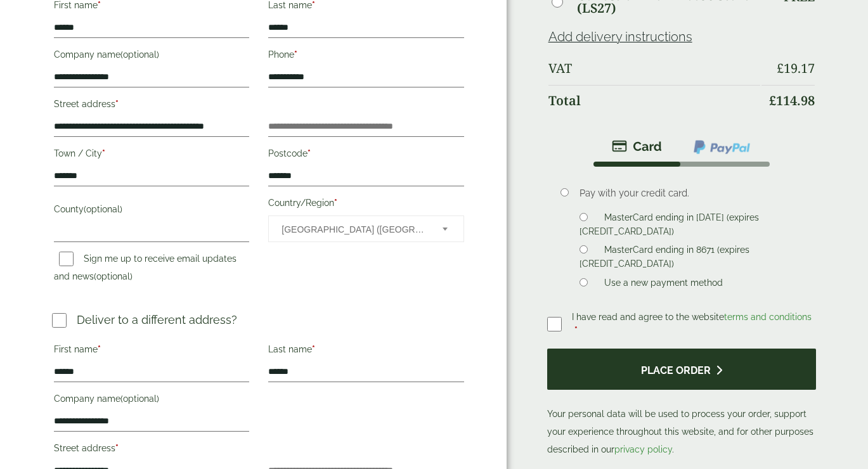  I want to click on th: Total, so click(655, 100).